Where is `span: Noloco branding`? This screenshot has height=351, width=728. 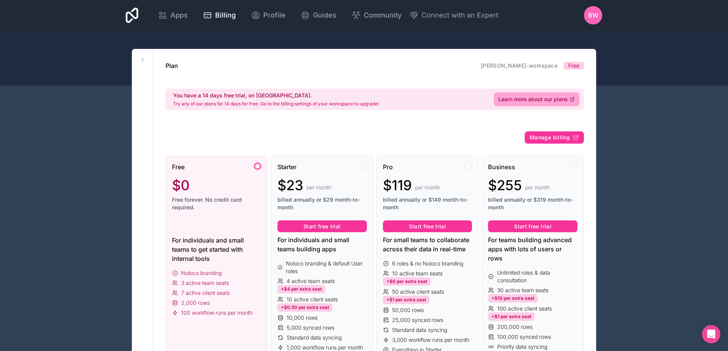
span: Noloco branding is located at coordinates (201, 273).